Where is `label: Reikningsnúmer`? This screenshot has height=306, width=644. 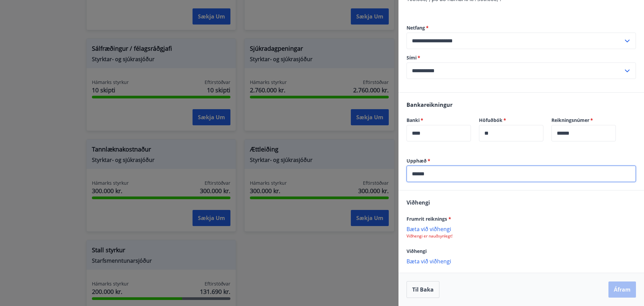
label: Reikningsnúmer is located at coordinates (583, 120).